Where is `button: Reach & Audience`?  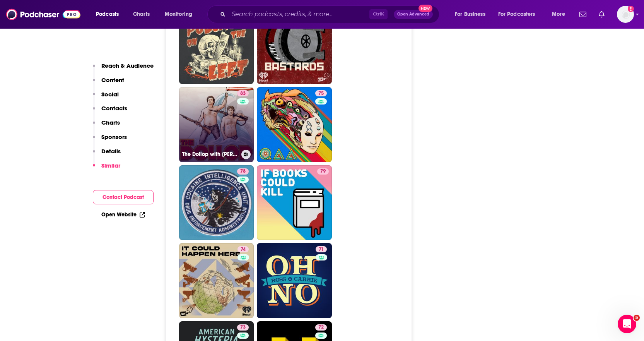 button: Reach & Audience is located at coordinates (123, 69).